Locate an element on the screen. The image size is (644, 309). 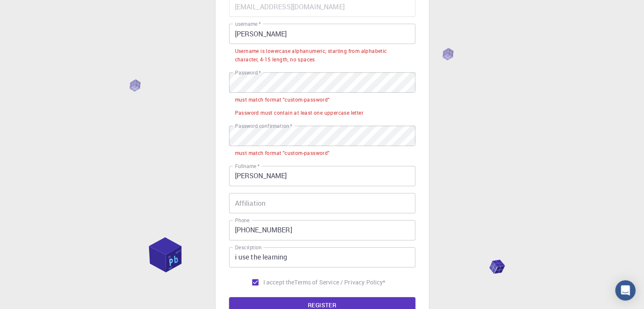
label: Phone is located at coordinates (242, 220).